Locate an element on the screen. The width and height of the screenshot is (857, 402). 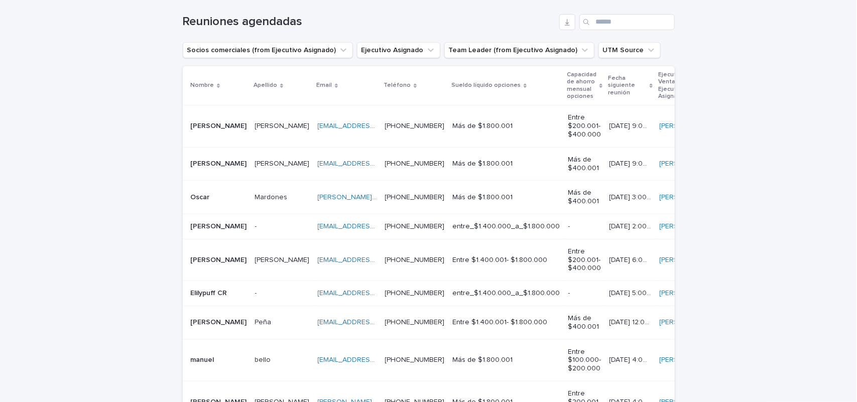
p: Apellido is located at coordinates (265, 85).